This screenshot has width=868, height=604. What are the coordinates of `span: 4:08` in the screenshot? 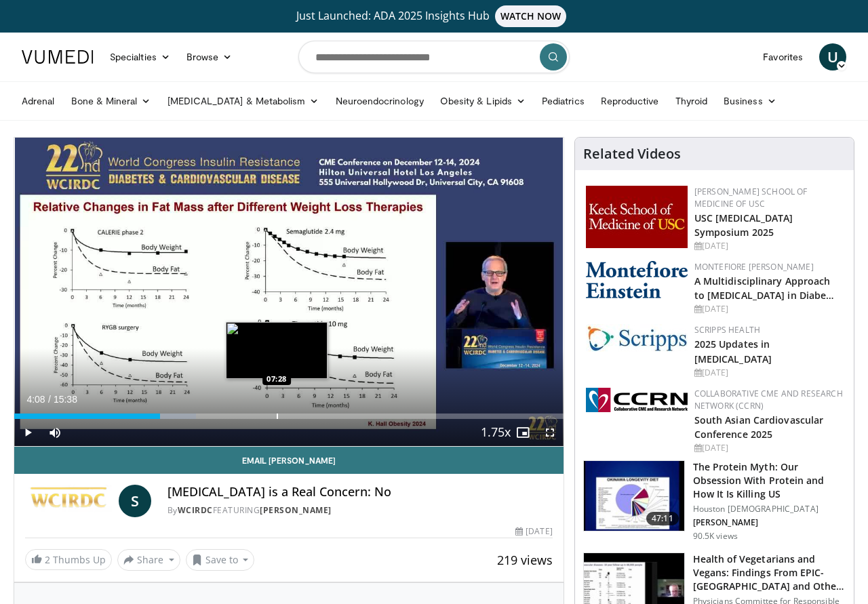 It's located at (35, 399).